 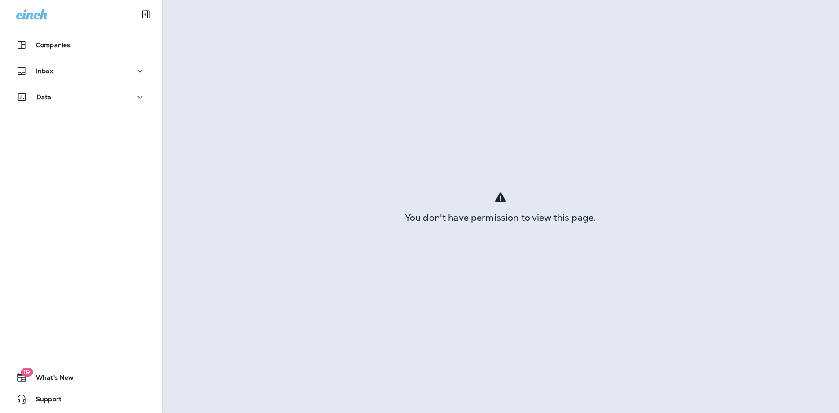 I want to click on button: Inbox, so click(x=81, y=71).